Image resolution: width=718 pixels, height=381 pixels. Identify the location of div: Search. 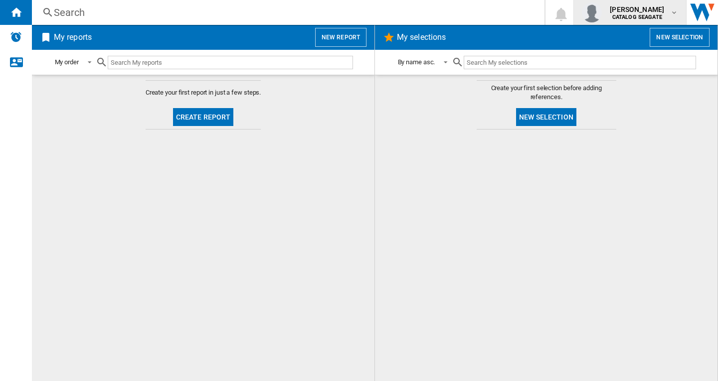
(286, 12).